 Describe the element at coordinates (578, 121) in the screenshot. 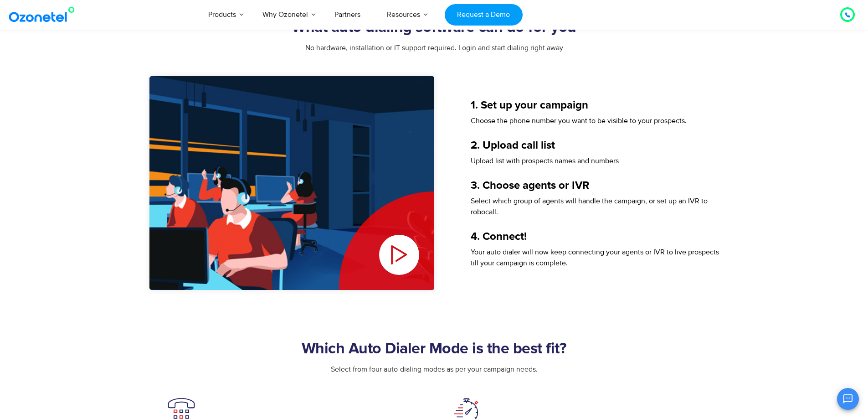

I see `span: Choose the phone number you want to be visible to your prospects.` at that location.